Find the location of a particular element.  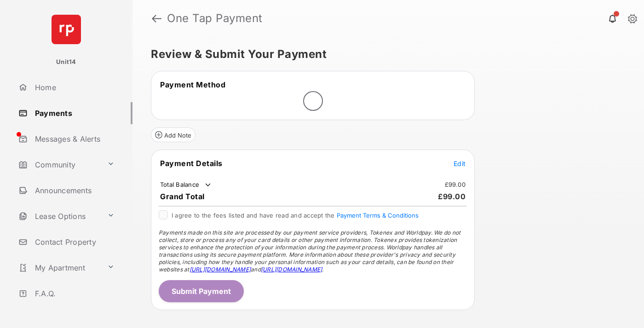

button: Add Note is located at coordinates (173, 135).